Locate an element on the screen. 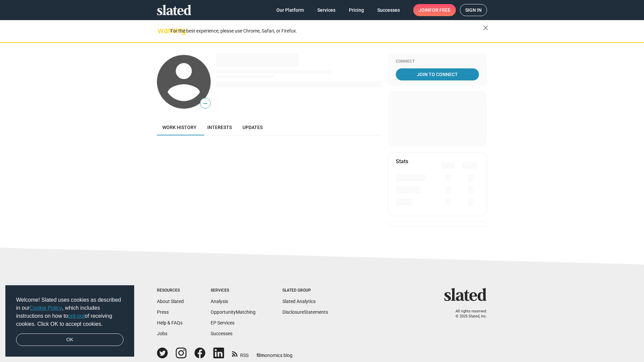 This screenshot has height=362, width=644. a: Slated Analytics is located at coordinates (299, 301).